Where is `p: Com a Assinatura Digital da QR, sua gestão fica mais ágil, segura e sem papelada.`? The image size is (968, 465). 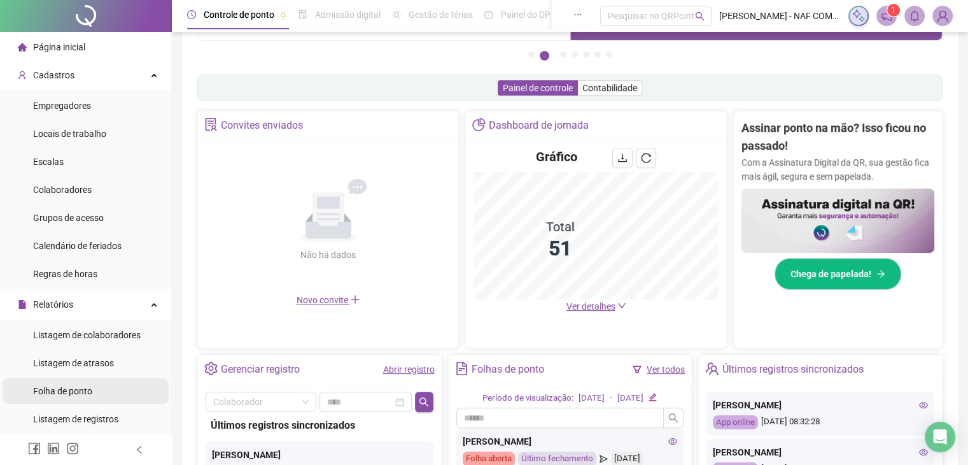 p: Com a Assinatura Digital da QR, sua gestão fica mais ágil, segura e sem papelada. is located at coordinates (838, 169).